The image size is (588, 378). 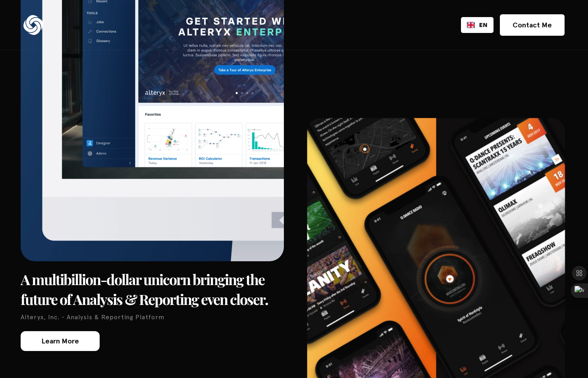 What do you see at coordinates (532, 25) in the screenshot?
I see `a: Contact Me` at bounding box center [532, 25].